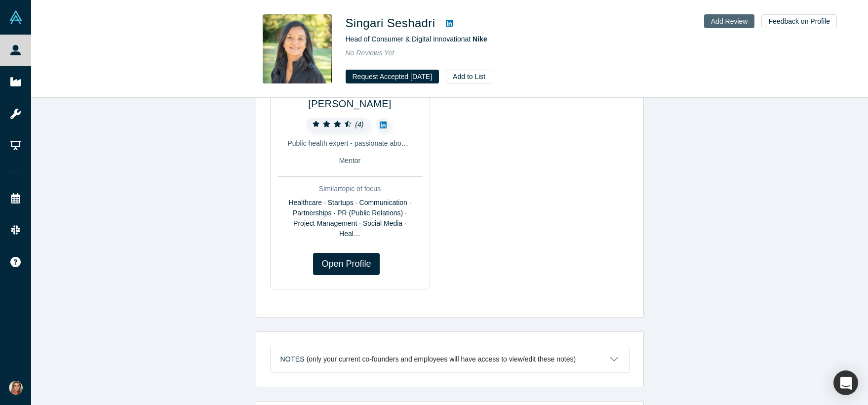 The image size is (868, 405). Describe the element at coordinates (391, 24) in the screenshot. I see `h1: Singari Seshadri` at that location.